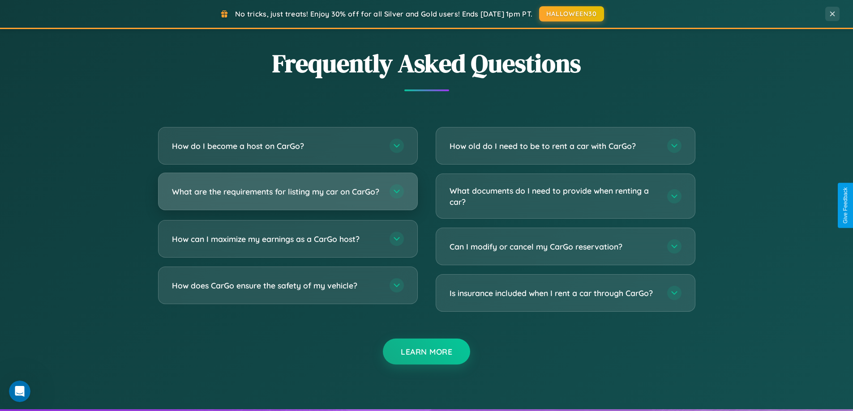 This screenshot has width=853, height=411. Describe the element at coordinates (845, 205) in the screenshot. I see `div: Give Feedback` at that location.